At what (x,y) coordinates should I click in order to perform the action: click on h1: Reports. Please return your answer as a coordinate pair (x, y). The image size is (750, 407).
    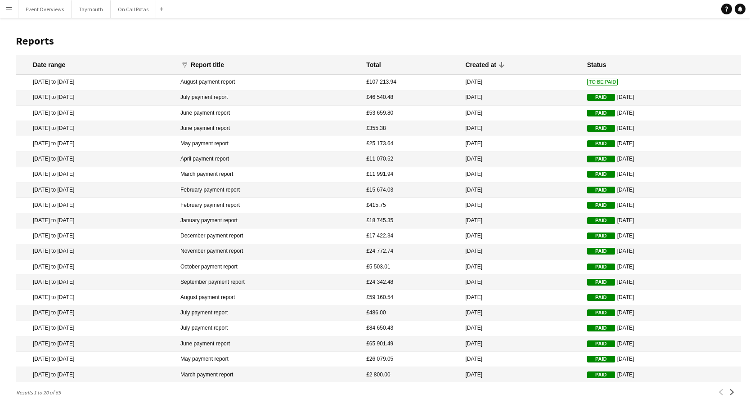
    Looking at the image, I should click on (378, 41).